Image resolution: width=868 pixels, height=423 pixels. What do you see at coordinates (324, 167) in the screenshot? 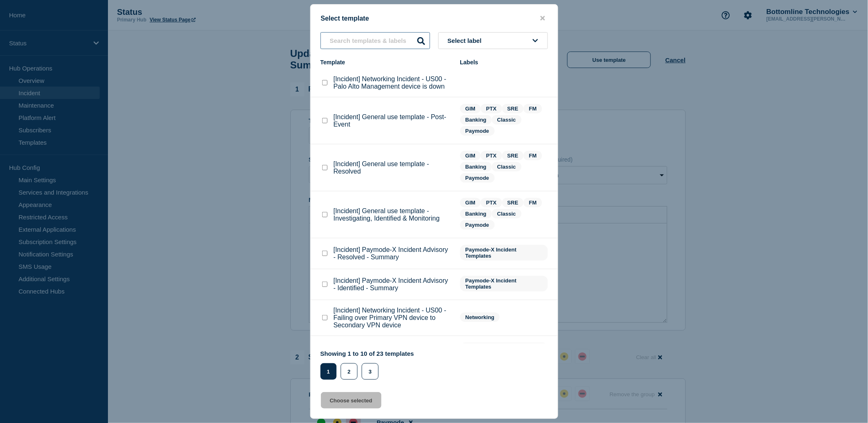
I see `input: [Incident] General use template - Resolved checkbox` at bounding box center [324, 167].